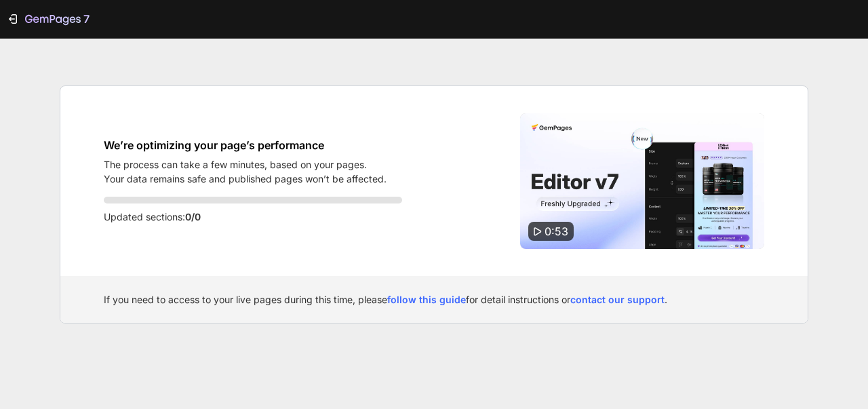 The height and width of the screenshot is (409, 868). I want to click on img: Video thumbnail, so click(642, 181).